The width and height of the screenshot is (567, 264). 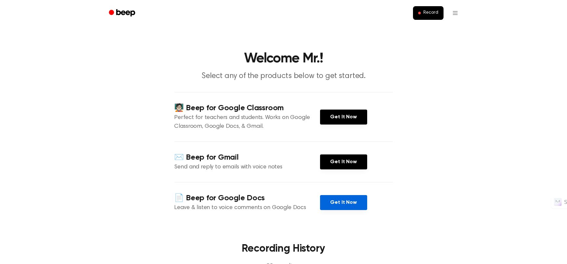 What do you see at coordinates (247, 108) in the screenshot?
I see `h4: 🧑🏻‍🏫 Beep for Google Classroom` at bounding box center [247, 108].